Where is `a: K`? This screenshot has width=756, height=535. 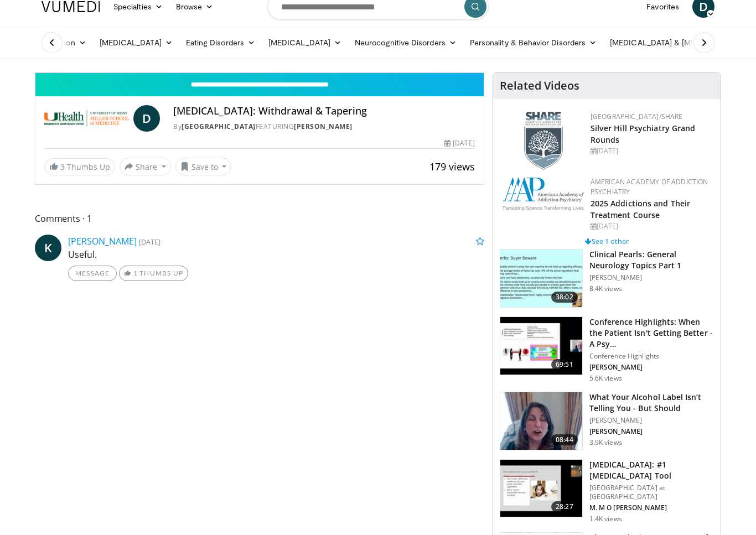 a: K is located at coordinates (48, 248).